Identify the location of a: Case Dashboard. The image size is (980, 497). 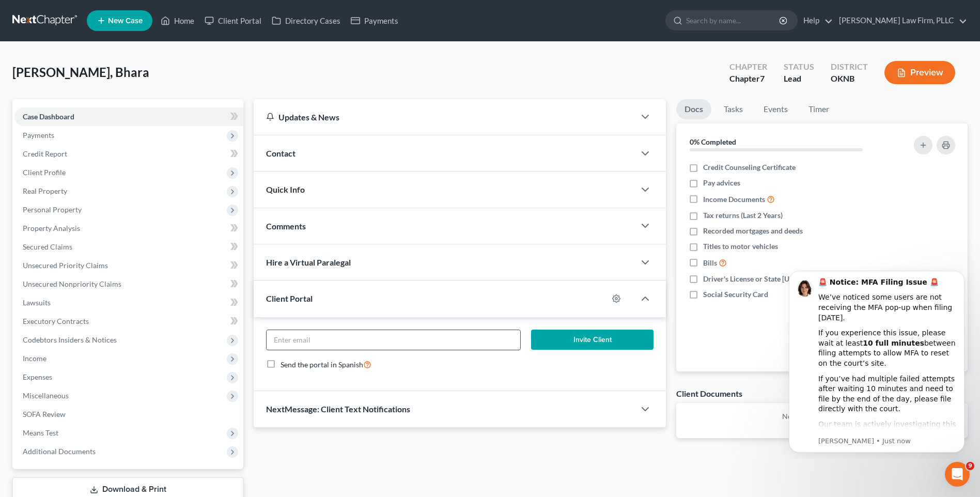
(129, 117).